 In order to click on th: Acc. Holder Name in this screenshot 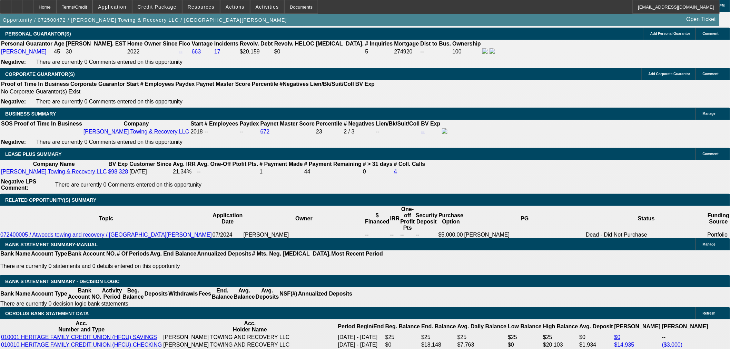, I will do `click(250, 326)`.